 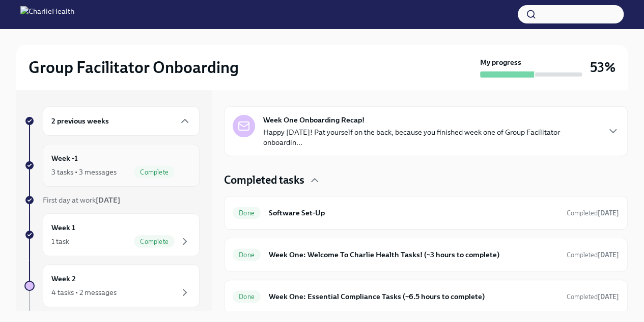 What do you see at coordinates (63, 228) in the screenshot?
I see `h6: Week 1` at bounding box center [63, 228].